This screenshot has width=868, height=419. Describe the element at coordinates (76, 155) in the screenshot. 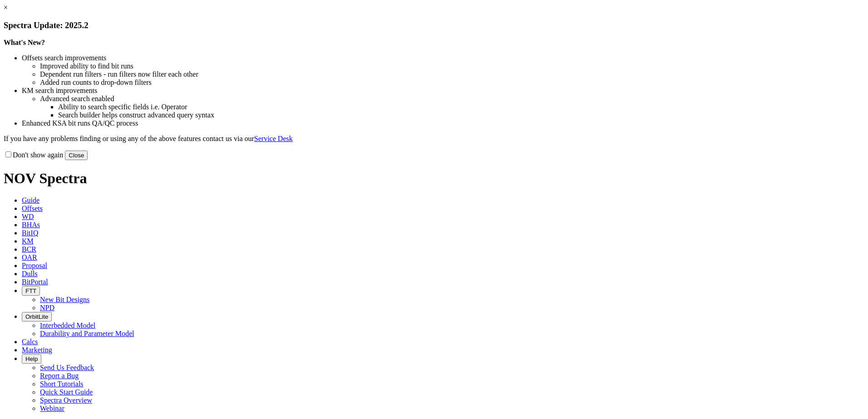

I see `button: Close` at that location.